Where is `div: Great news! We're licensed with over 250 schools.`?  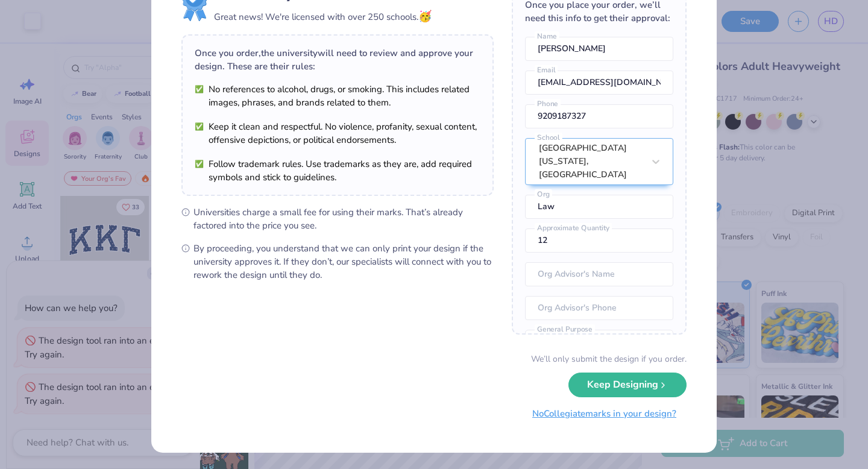 div: Great news! We're licensed with over 250 schools. is located at coordinates (323, 17).